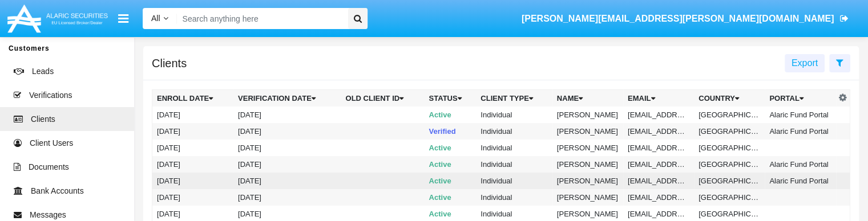 The image size is (868, 221). Describe the element at coordinates (58, 19) in the screenshot. I see `img: Logo image` at that location.